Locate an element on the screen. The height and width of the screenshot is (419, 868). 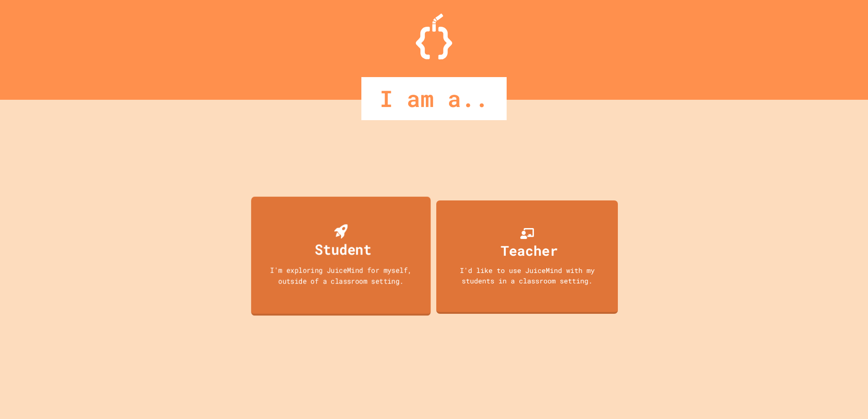
div: I'm exploring JuiceMind for myself, outside of a classroom setting. is located at coordinates (341, 275).